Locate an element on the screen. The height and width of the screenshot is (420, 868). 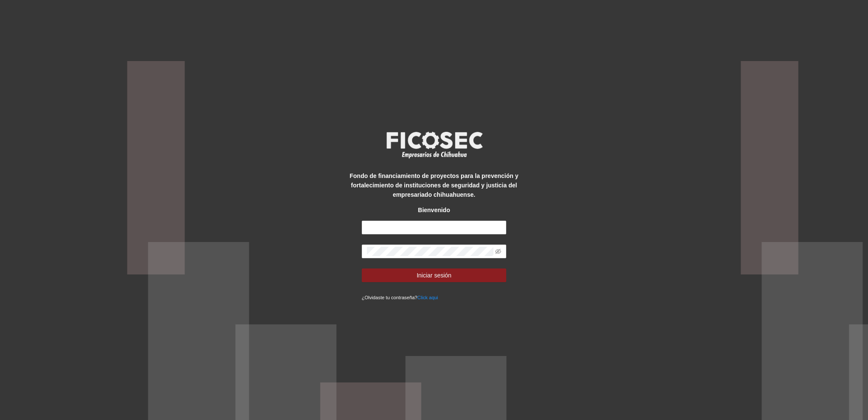
strong: Fondo de financiamiento de proyectos para la prevención y fortalecimiento de instituciones de seg... is located at coordinates (434, 185).